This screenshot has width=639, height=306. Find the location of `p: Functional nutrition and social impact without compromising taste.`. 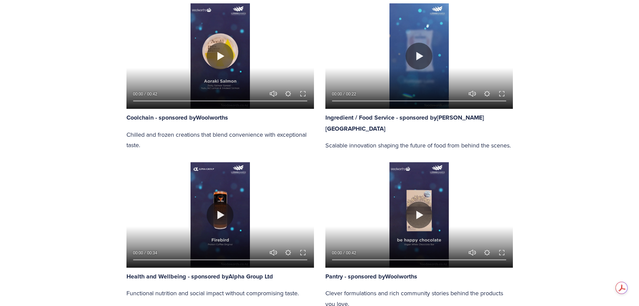

p: Functional nutrition and social impact without compromising taste. is located at coordinates (220, 293).